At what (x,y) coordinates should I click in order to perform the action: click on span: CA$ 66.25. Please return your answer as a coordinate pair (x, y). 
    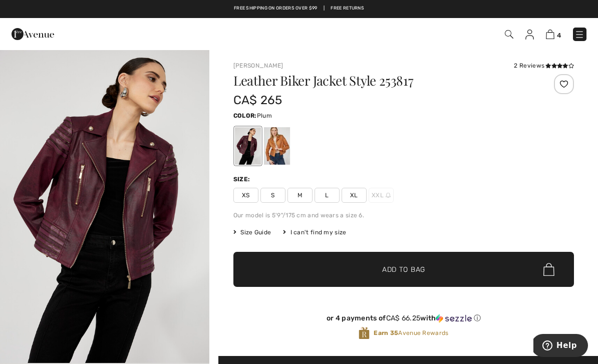
    Looking at the image, I should click on (403, 318).